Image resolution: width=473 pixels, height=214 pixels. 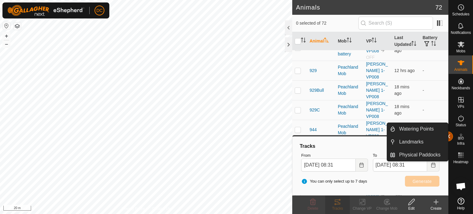 What do you see at coordinates (412, 209) in the screenshot?
I see `div: Edit` at bounding box center [412, 209].